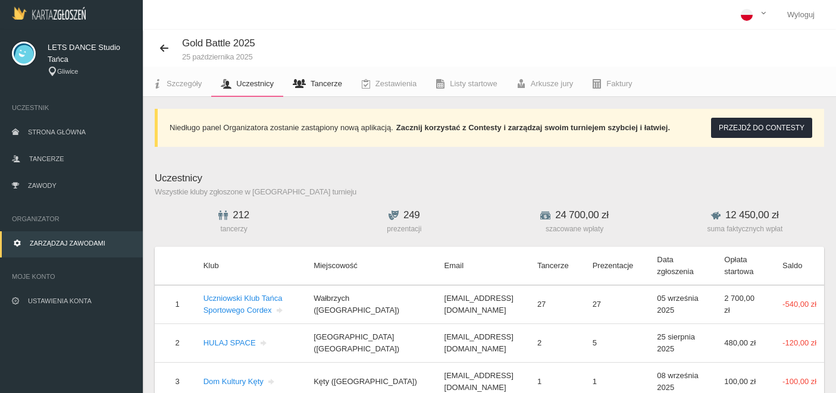 Image resolution: width=836 pixels, height=393 pixels. What do you see at coordinates (255, 83) in the screenshot?
I see `span: Uczestnicy` at bounding box center [255, 83].